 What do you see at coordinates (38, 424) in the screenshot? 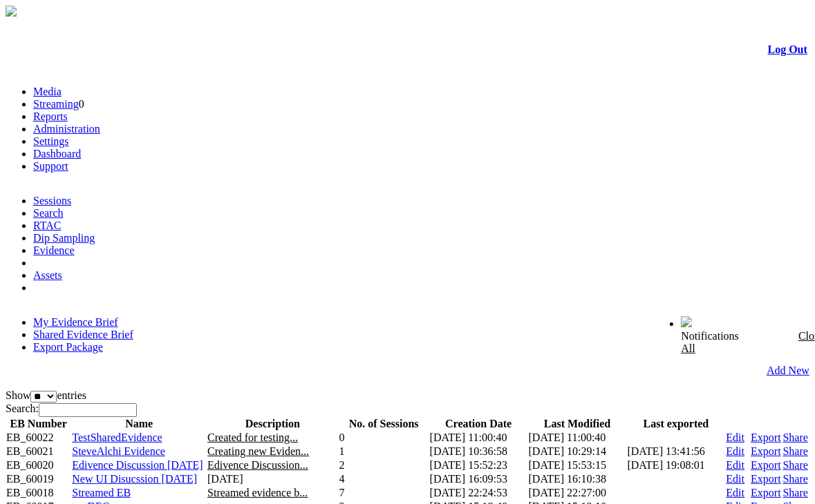
I see `th: EB Number: activate to sort column ascending` at bounding box center [38, 424].